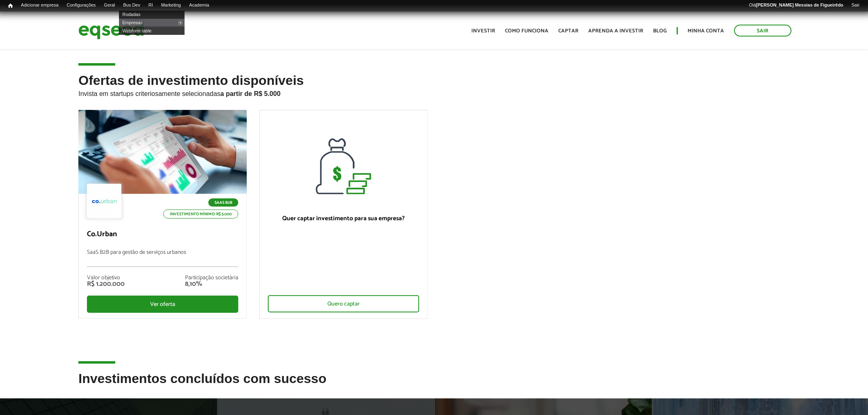 Image resolution: width=868 pixels, height=415 pixels. Describe the element at coordinates (343, 214) in the screenshot. I see `a: Quer captar investimento para sua empresa? Quero captar` at that location.